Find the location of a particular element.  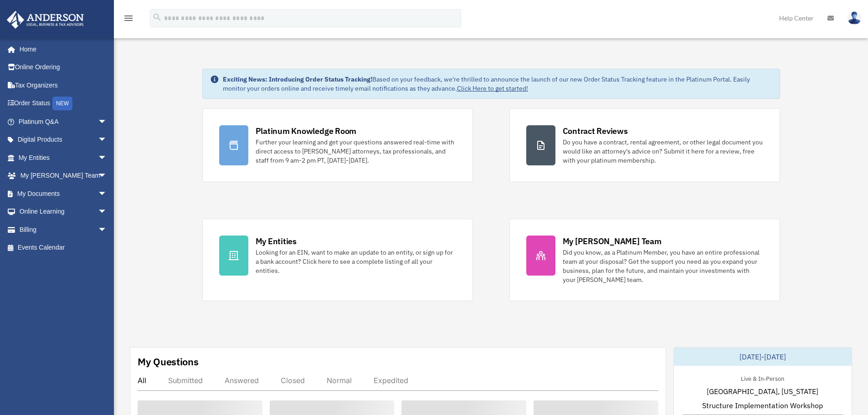

div: Expedited is located at coordinates (391, 381).